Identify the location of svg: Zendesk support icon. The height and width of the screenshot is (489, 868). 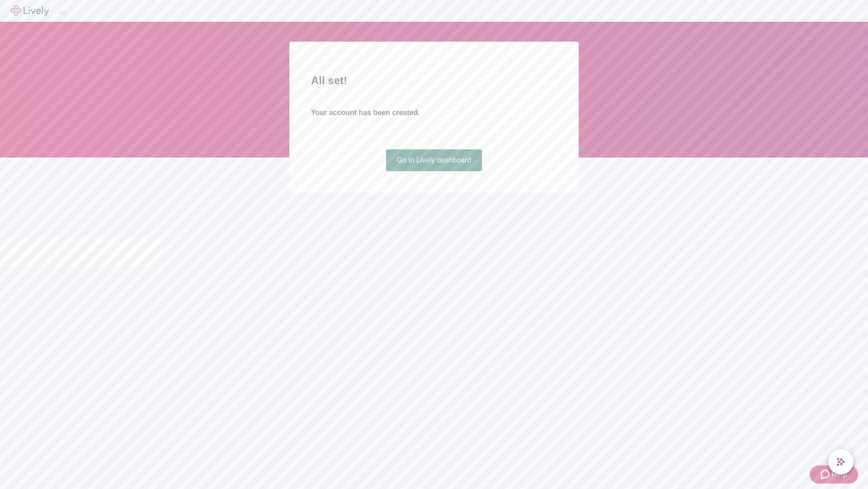
(826, 475).